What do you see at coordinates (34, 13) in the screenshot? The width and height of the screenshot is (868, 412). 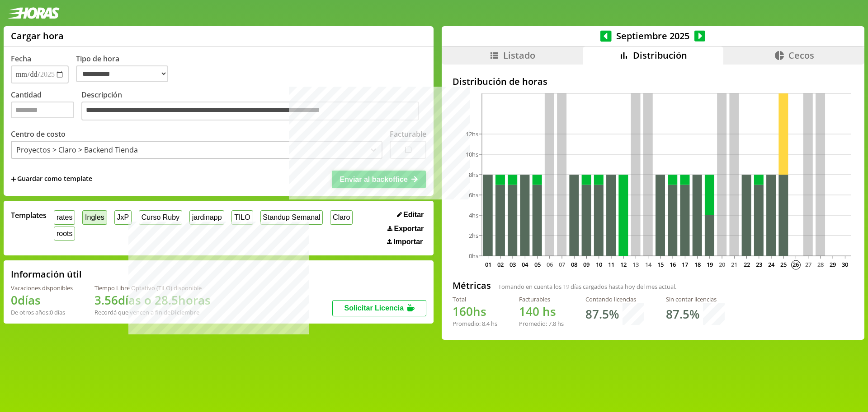 I see `img: logotipo` at bounding box center [34, 13].